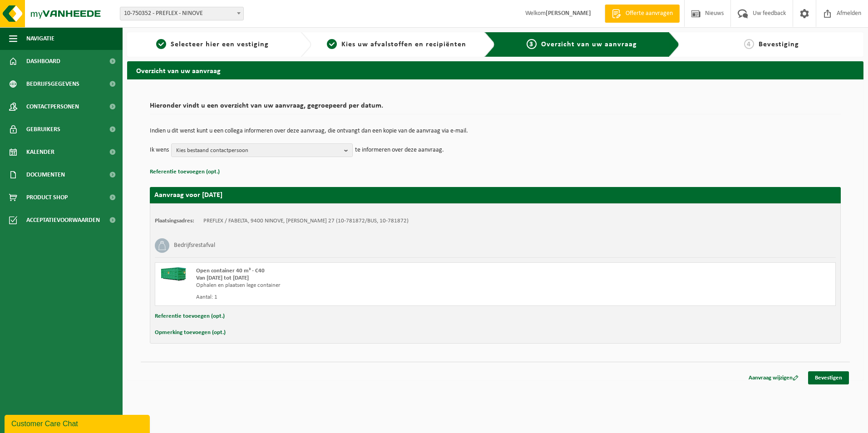  What do you see at coordinates (53, 84) in the screenshot?
I see `span: Bedrijfsgegevens` at bounding box center [53, 84].